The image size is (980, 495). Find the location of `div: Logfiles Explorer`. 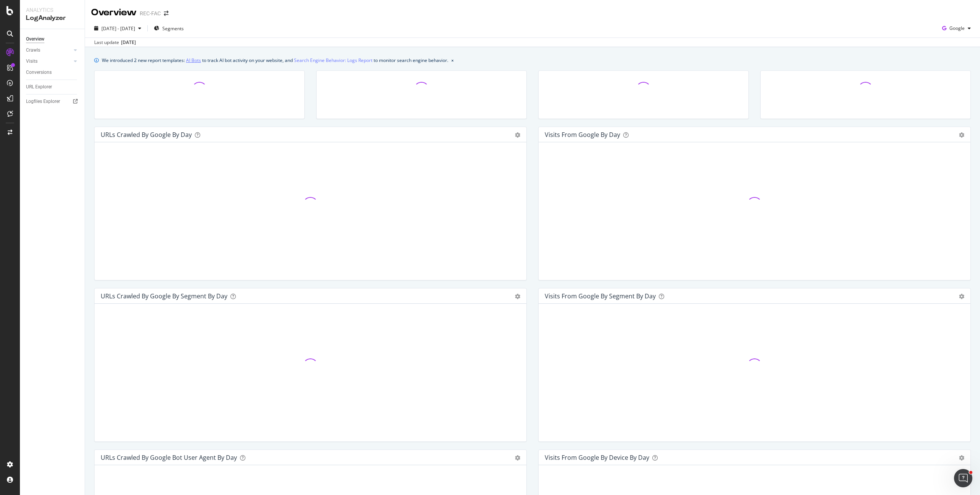

div: Logfiles Explorer is located at coordinates (43, 102).